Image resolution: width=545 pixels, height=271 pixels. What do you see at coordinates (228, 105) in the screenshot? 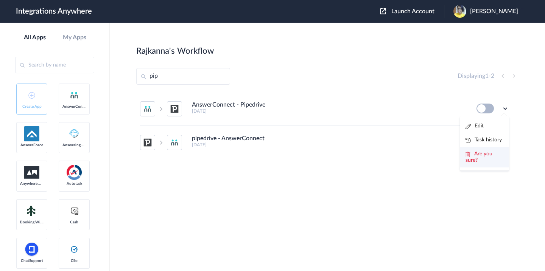
I see `h4: AnswerConnect - Pipedrive` at bounding box center [228, 105].